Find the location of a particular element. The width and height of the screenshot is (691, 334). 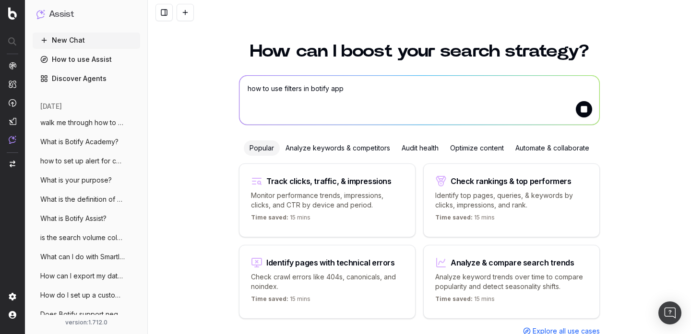

img: Botify logo is located at coordinates (12, 13).